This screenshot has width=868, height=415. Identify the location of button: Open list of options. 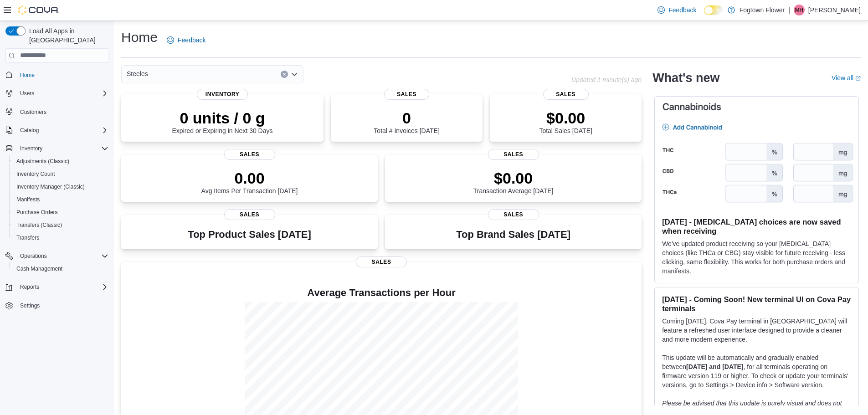
(294, 74).